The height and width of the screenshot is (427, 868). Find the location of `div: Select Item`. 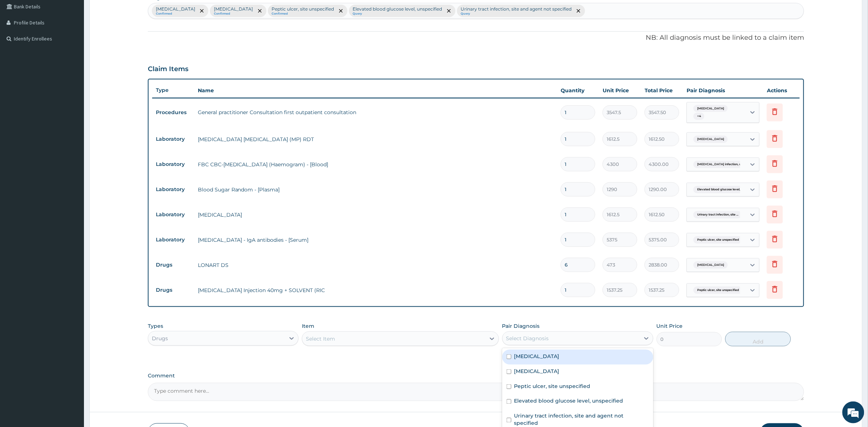

div: Select Item is located at coordinates (321, 339).